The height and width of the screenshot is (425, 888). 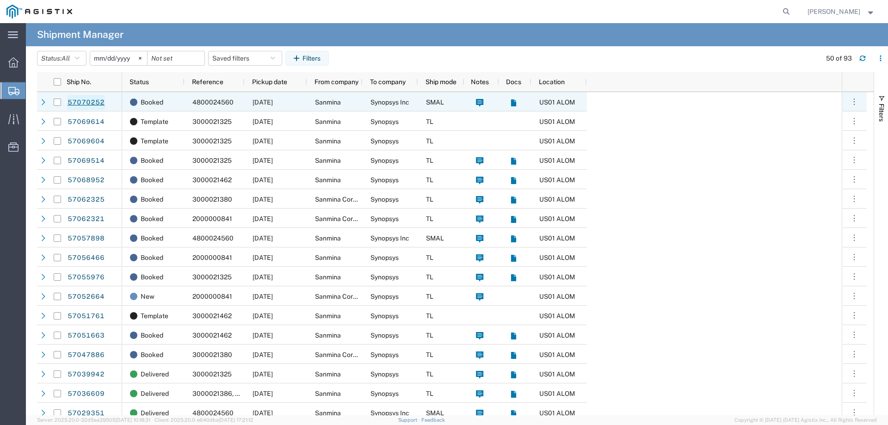 I want to click on span: Ship No., so click(x=79, y=82).